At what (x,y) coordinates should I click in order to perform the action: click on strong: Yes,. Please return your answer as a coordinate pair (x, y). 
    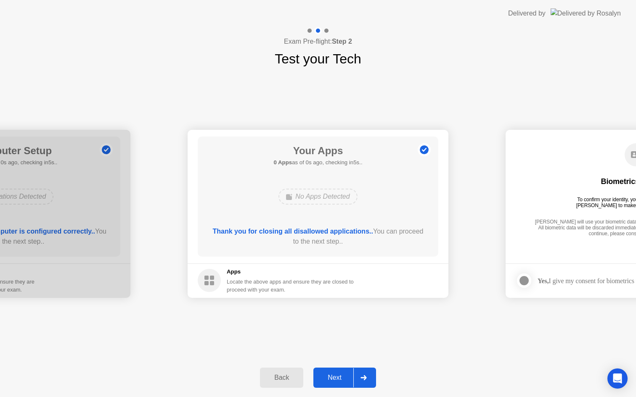
    Looking at the image, I should click on (543, 281).